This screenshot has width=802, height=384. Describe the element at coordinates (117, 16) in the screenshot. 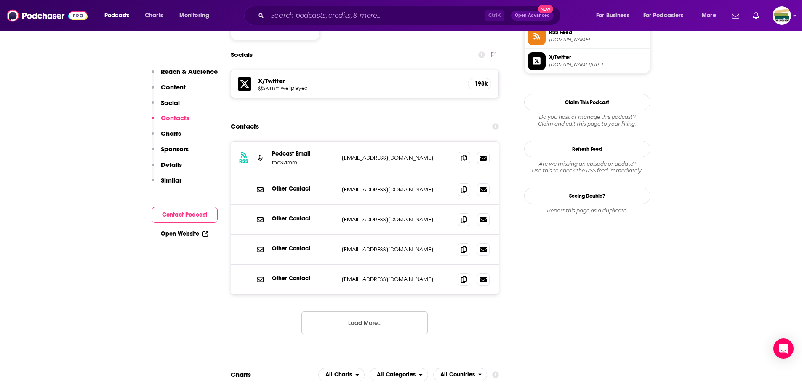

I see `span: Podcasts` at that location.